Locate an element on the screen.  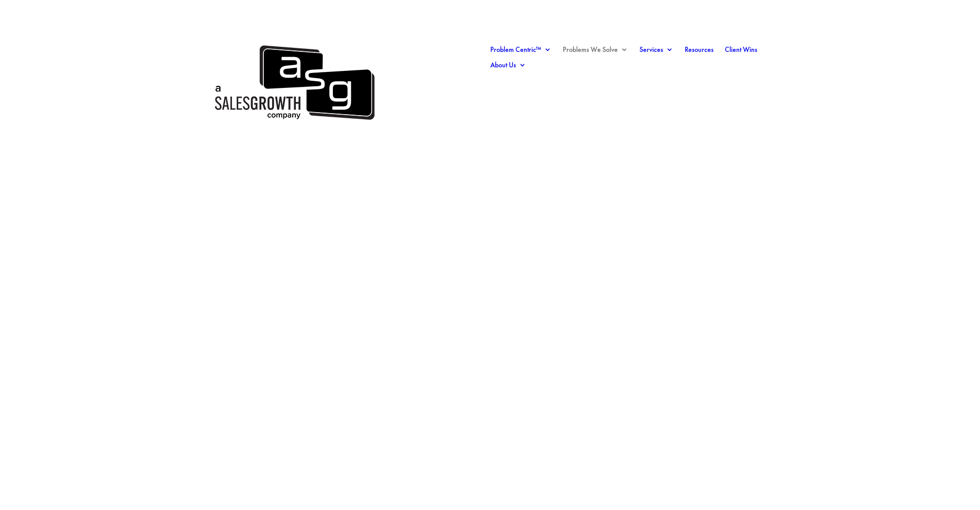
a: Services is located at coordinates (657, 51).